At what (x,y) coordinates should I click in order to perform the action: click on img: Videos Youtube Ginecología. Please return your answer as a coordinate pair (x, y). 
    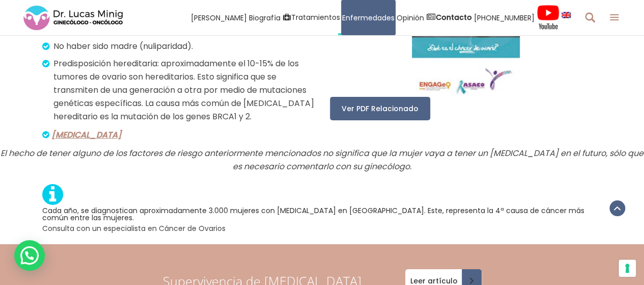
    Looking at the image, I should click on (548, 17).